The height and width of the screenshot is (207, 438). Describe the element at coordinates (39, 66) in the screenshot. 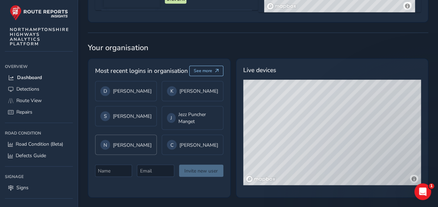

I see `div: Overview` at that location.